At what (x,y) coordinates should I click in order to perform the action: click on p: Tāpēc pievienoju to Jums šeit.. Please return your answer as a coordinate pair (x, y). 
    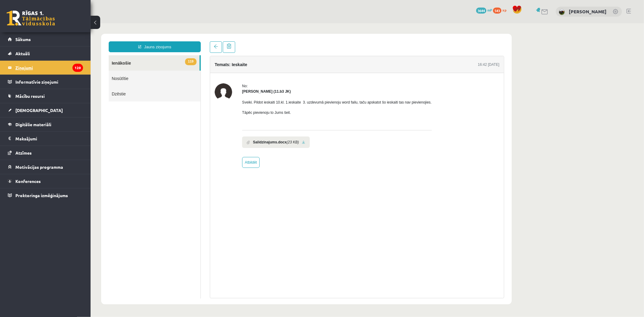
    Looking at the image, I should click on (246, 89).